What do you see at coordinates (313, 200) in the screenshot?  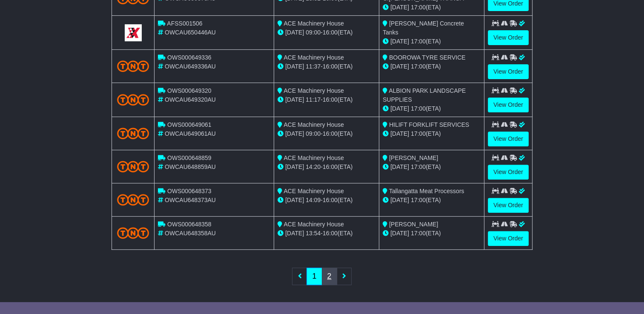 I see `span: 14:09` at bounding box center [313, 200].